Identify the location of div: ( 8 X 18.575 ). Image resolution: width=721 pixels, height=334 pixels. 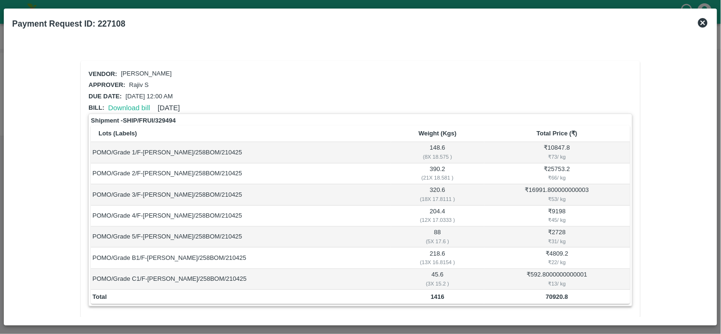
(438, 157).